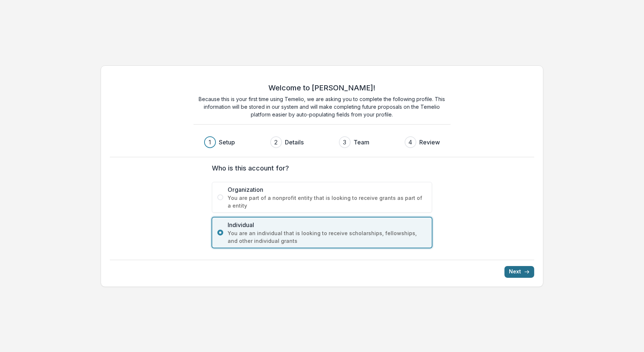 This screenshot has width=644, height=352. I want to click on span: Organization, so click(327, 190).